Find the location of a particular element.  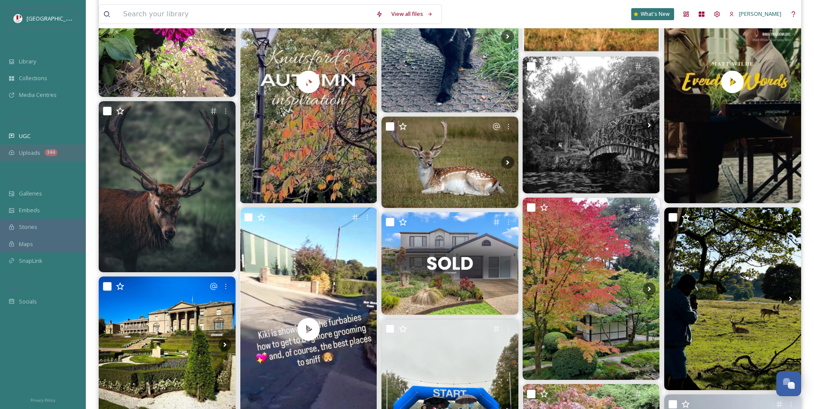

div: What's New is located at coordinates (653, 14).